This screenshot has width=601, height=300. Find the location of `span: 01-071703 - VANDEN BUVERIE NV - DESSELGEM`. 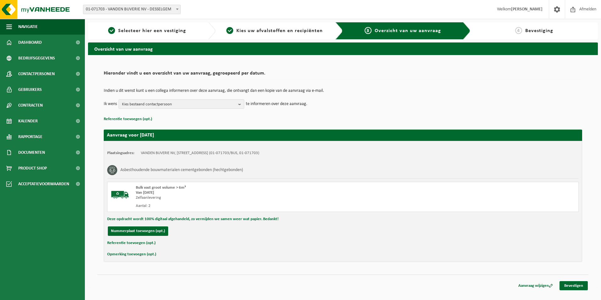

span: 01-071703 - VANDEN BUVERIE NV - DESSELGEM is located at coordinates (132, 9).